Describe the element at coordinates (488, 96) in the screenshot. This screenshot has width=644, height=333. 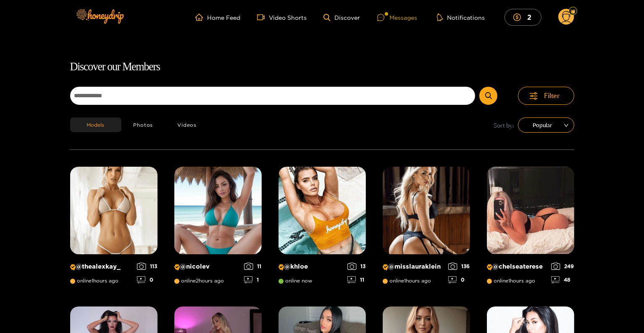
I see `button: Submit Search` at that location.